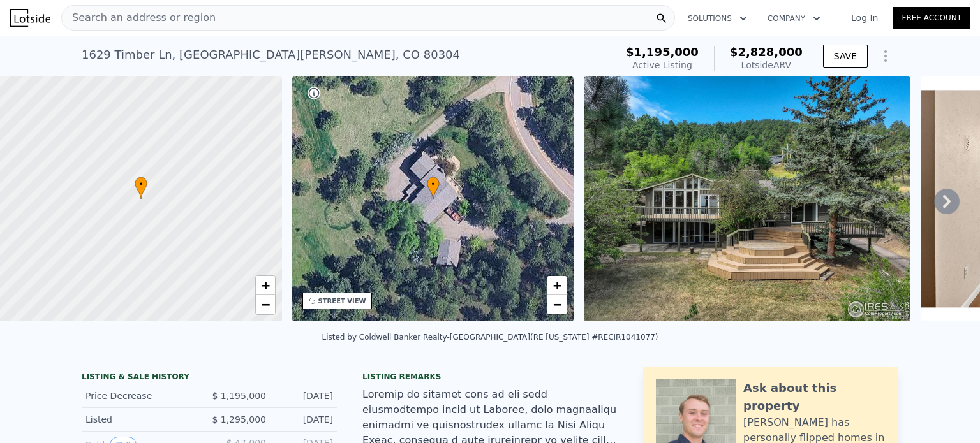  What do you see at coordinates (815, 397) in the screenshot?
I see `div: Ask about this property` at bounding box center [815, 397].